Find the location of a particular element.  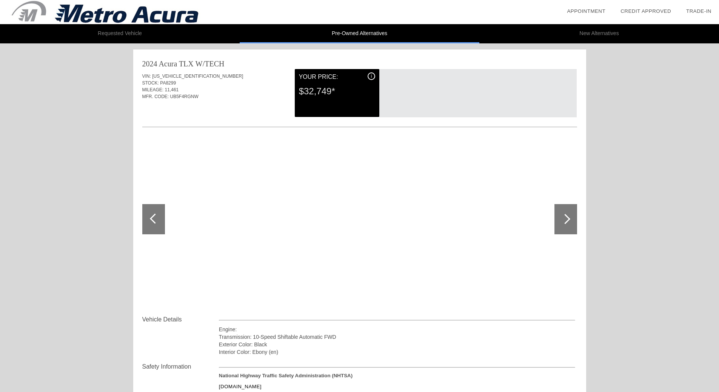

div: W/TECH is located at coordinates (210, 64).